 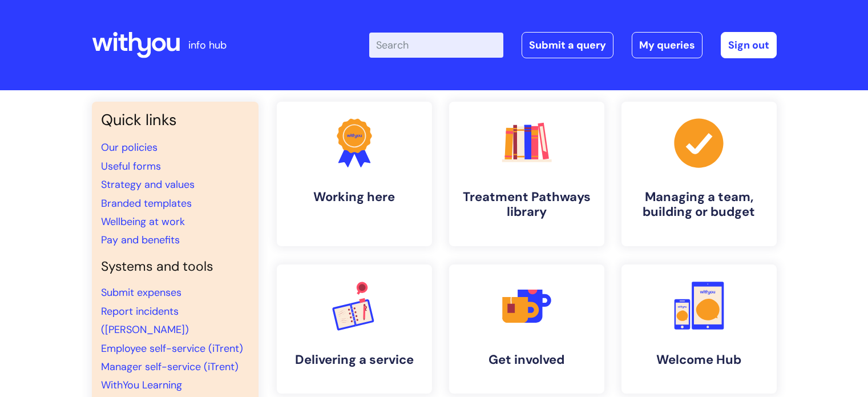 What do you see at coordinates (146, 203) in the screenshot?
I see `a: Branded templates` at bounding box center [146, 203].